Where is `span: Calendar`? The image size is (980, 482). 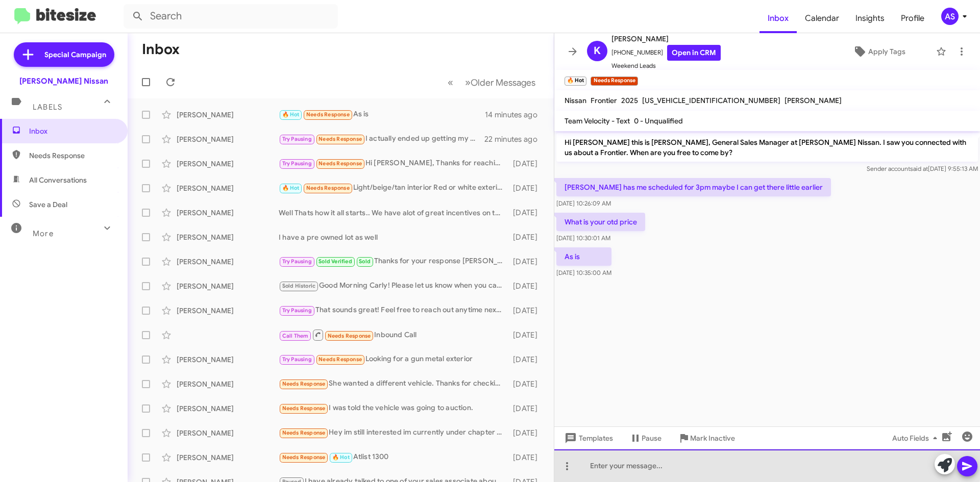
span: Calendar is located at coordinates (822, 18).